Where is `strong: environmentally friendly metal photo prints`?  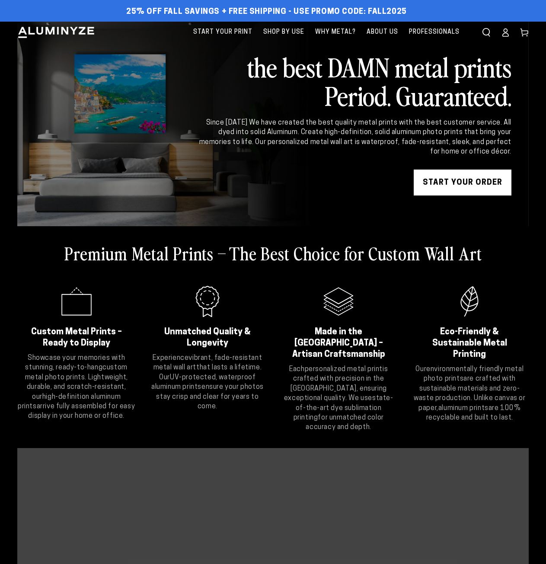 strong: environmentally friendly metal photo prints is located at coordinates (473, 374).